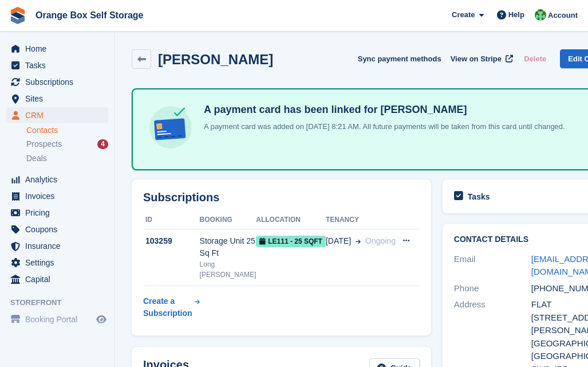  I want to click on img: Binder Bhardwaj, so click(541, 15).